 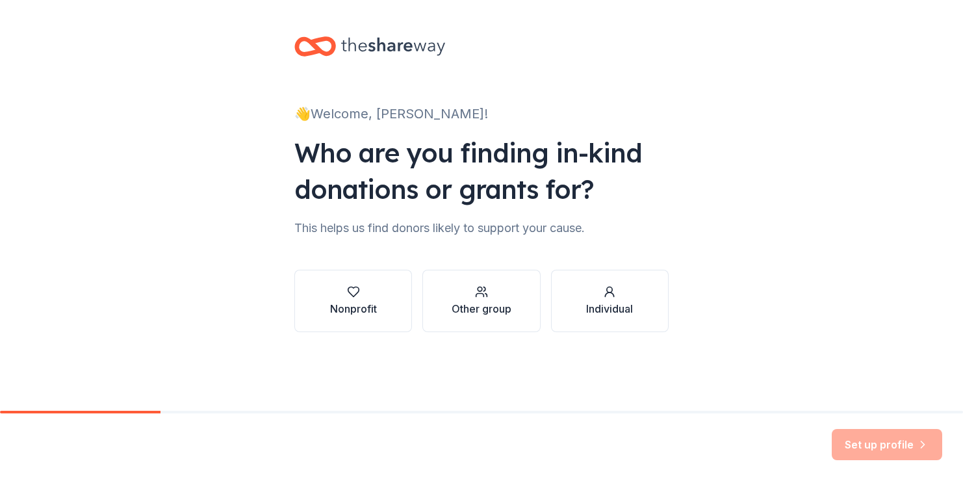 What do you see at coordinates (354, 309) in the screenshot?
I see `div: Nonprofit` at bounding box center [354, 309].